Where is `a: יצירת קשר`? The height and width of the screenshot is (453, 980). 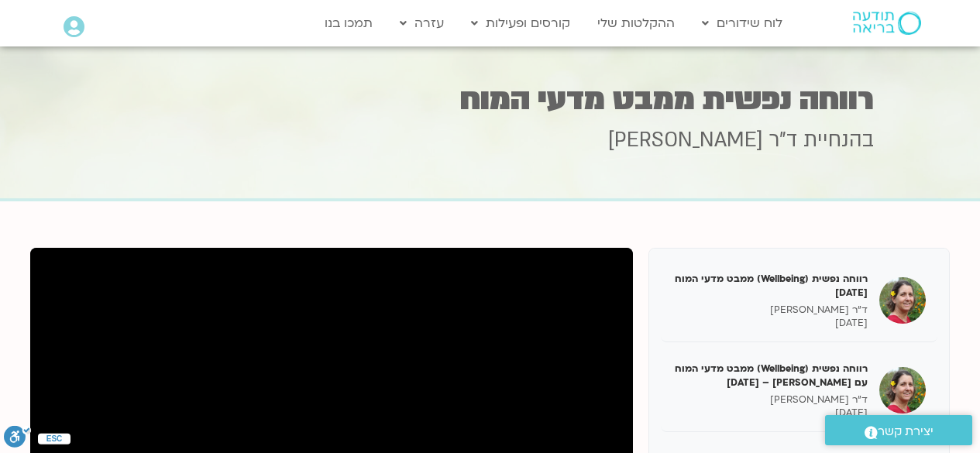 a: יצירת קשר is located at coordinates (898, 430).